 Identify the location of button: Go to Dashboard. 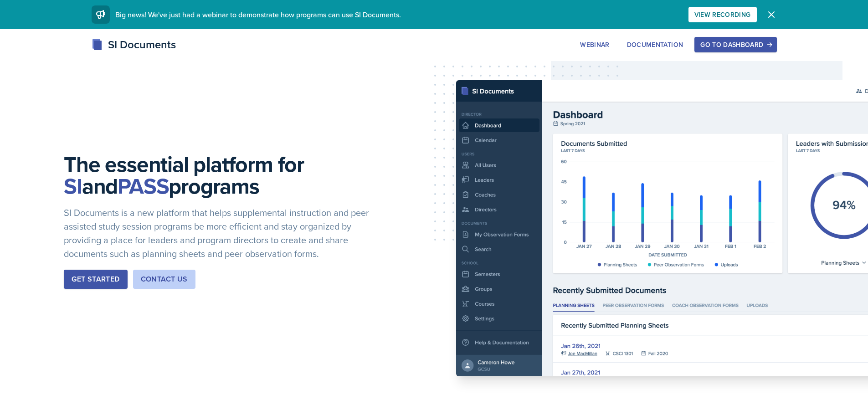
(735, 45).